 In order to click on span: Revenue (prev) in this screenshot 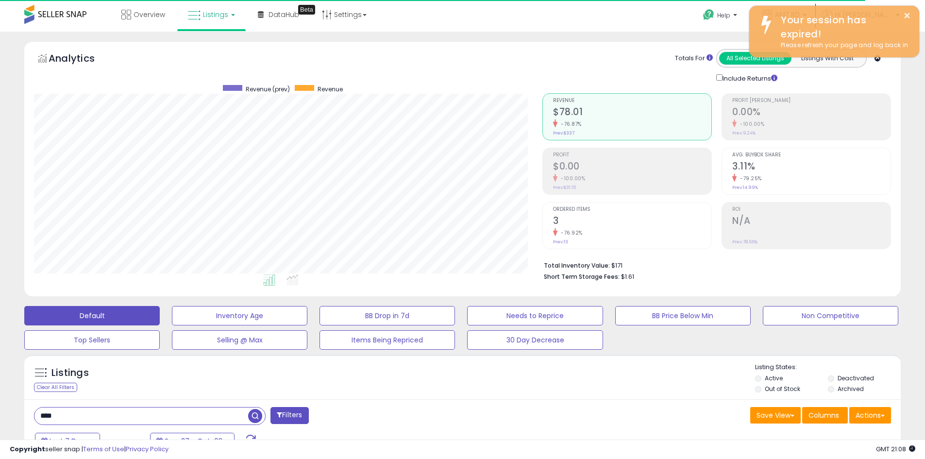, I will do `click(268, 89)`.